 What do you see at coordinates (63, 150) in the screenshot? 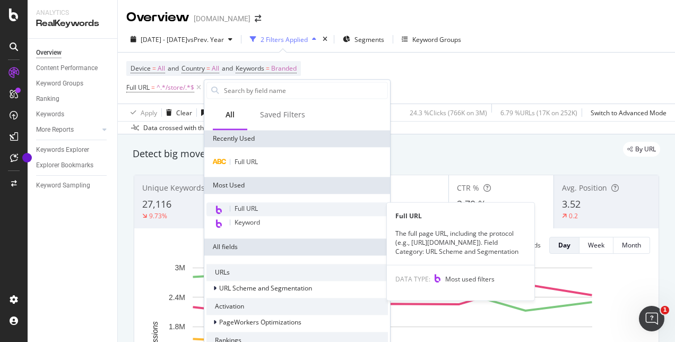
I see `div: Keywords Explorer` at bounding box center [63, 150].